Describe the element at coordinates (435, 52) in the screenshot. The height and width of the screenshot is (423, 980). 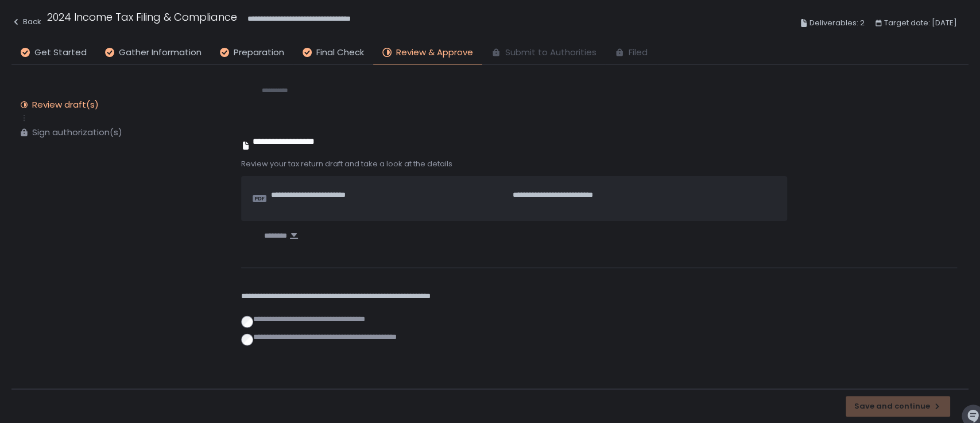
I see `span: Review & Approve` at that location.